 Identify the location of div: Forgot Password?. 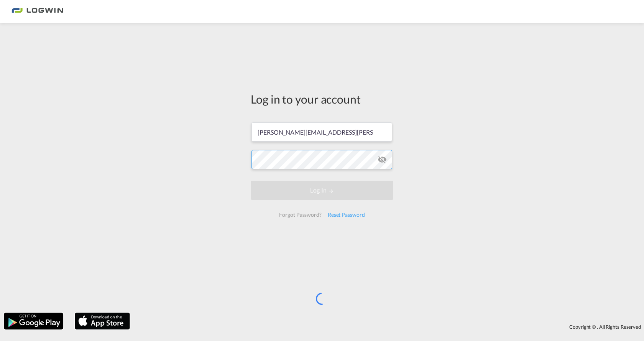
(300, 215).